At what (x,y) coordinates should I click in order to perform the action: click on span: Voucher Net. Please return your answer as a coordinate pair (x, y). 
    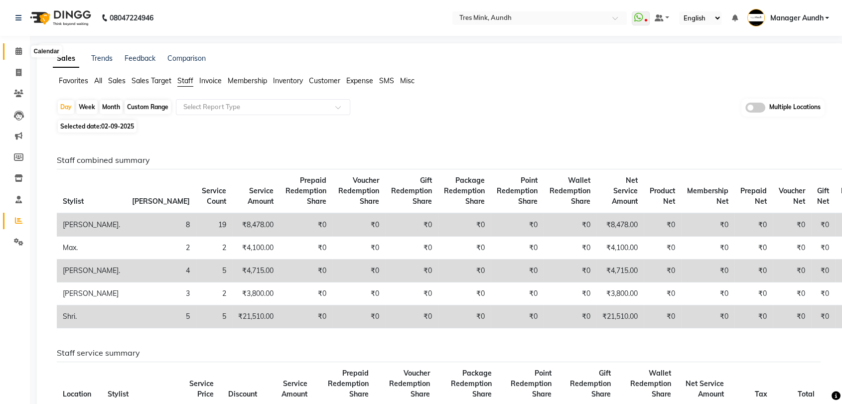
    Looking at the image, I should click on (791, 196).